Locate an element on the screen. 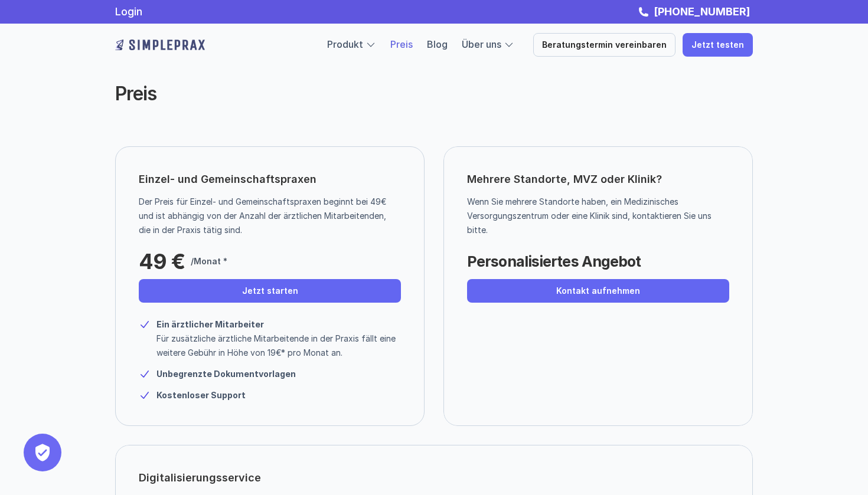 This screenshot has width=868, height=495. a: Über uns is located at coordinates (481, 44).